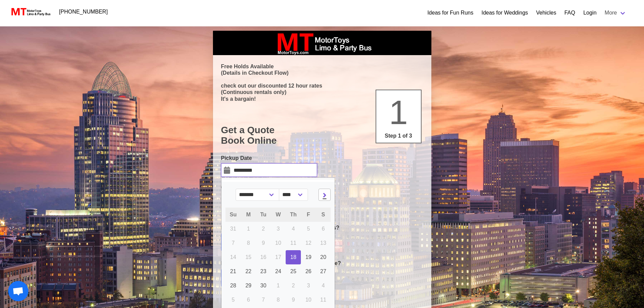  Describe the element at coordinates (323, 271) in the screenshot. I see `span: 27` at that location.